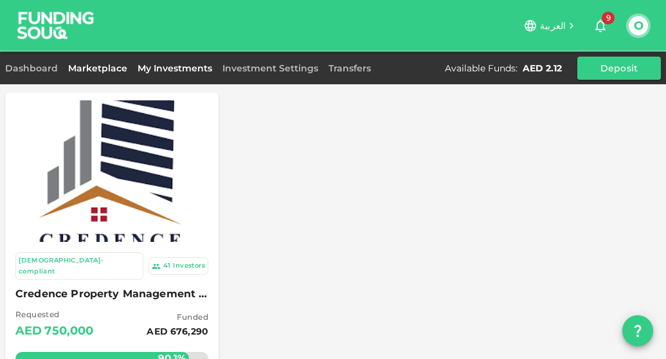 The image size is (666, 359). What do you see at coordinates (167, 265) in the screenshot?
I see `div: 41` at bounding box center [167, 265].